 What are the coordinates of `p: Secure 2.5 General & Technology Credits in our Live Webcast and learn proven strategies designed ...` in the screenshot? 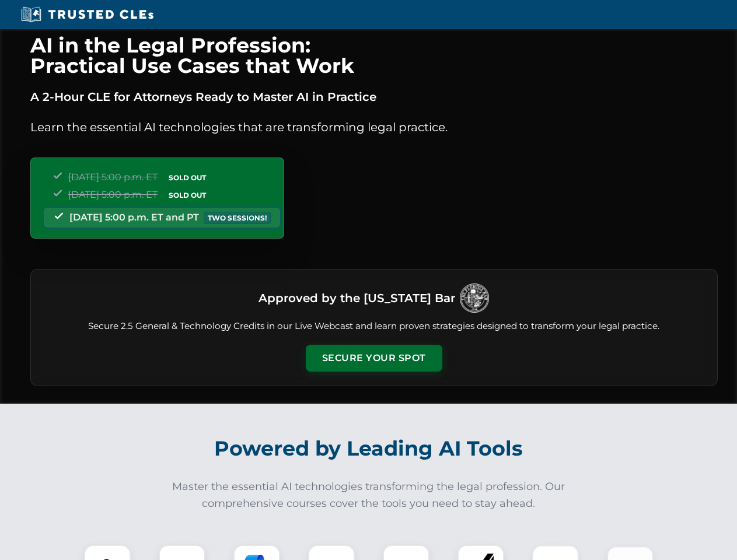 It's located at (374, 326).